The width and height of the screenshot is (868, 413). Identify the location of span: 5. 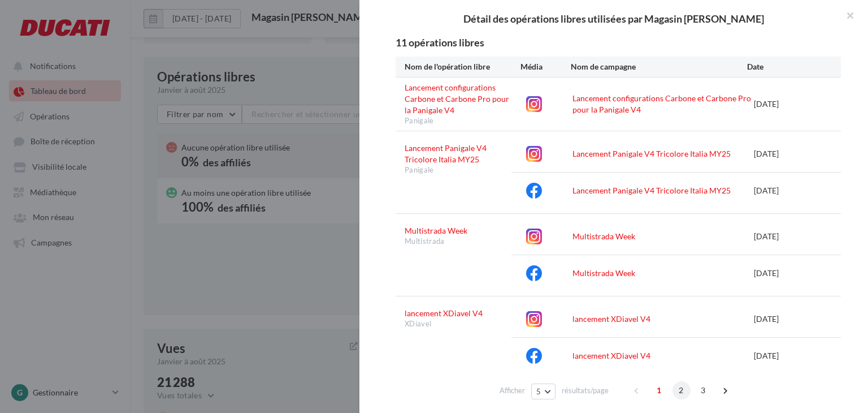
(538, 391).